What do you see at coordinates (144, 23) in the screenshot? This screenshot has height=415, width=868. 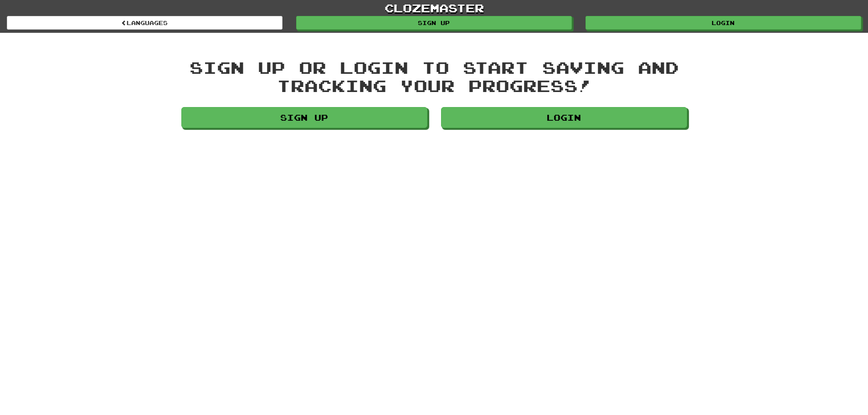 I see `a: Languages` at bounding box center [144, 23].